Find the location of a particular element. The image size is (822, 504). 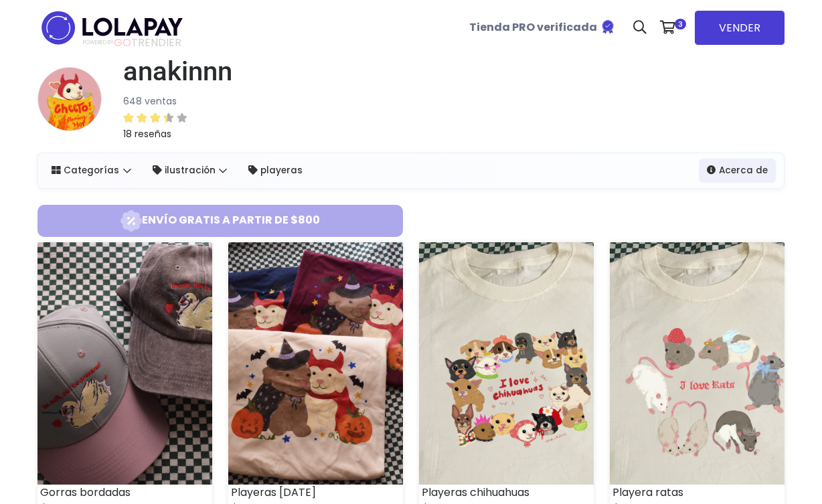

a: VENDER is located at coordinates (740, 27).